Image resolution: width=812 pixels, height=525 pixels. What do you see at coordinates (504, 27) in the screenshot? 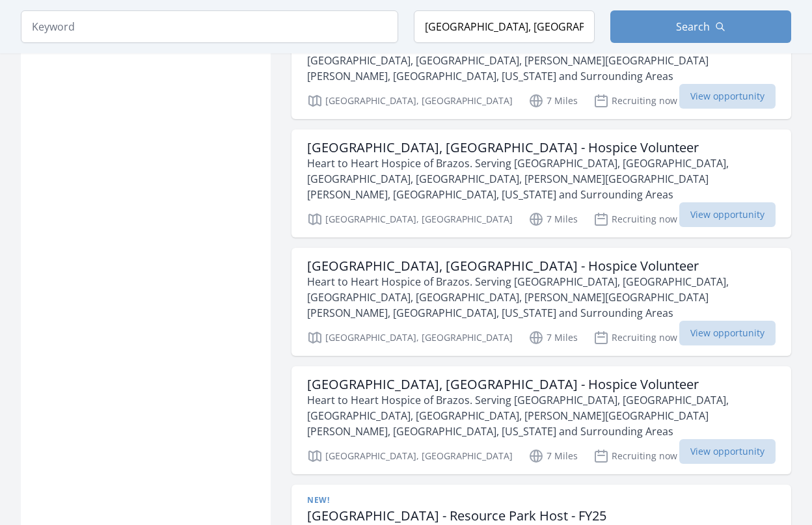
I see `input: Location` at bounding box center [504, 27].